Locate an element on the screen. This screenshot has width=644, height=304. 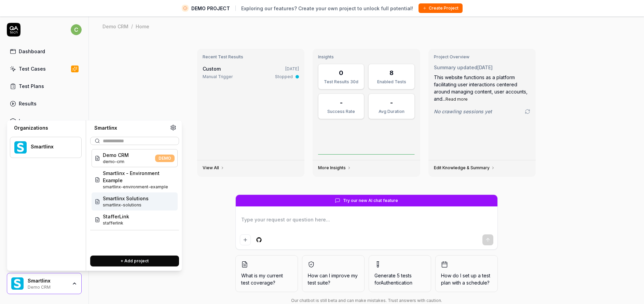
button: How do I set up a test plan with a schedule? is located at coordinates (466, 274).